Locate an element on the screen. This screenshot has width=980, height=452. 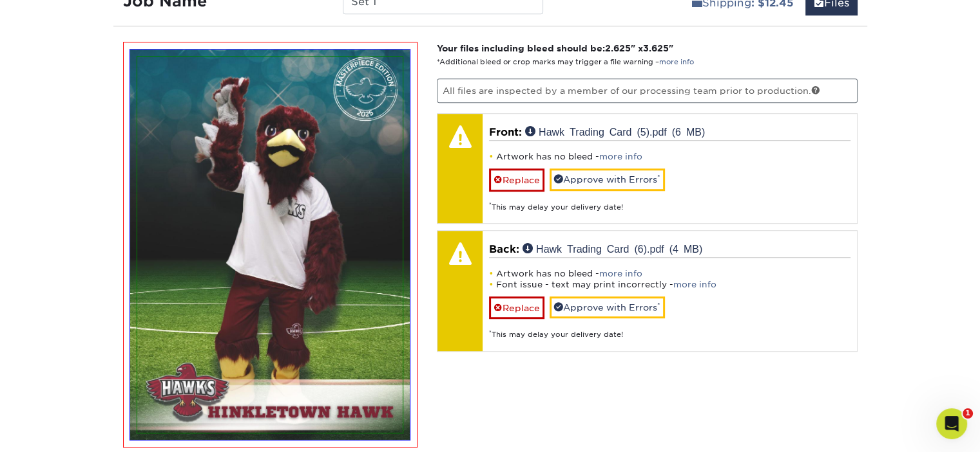
span: Back: is located at coordinates (504, 249).